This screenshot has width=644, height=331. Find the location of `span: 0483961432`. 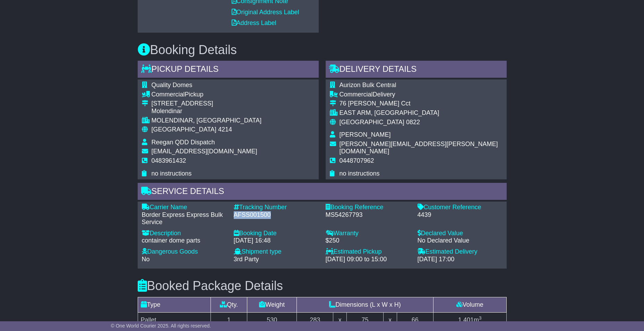

span: 0483961432 is located at coordinates (169, 161).